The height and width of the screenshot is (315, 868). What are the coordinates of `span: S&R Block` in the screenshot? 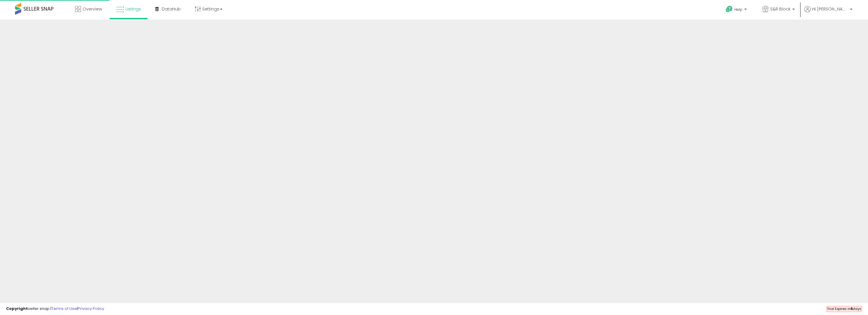 It's located at (780, 9).